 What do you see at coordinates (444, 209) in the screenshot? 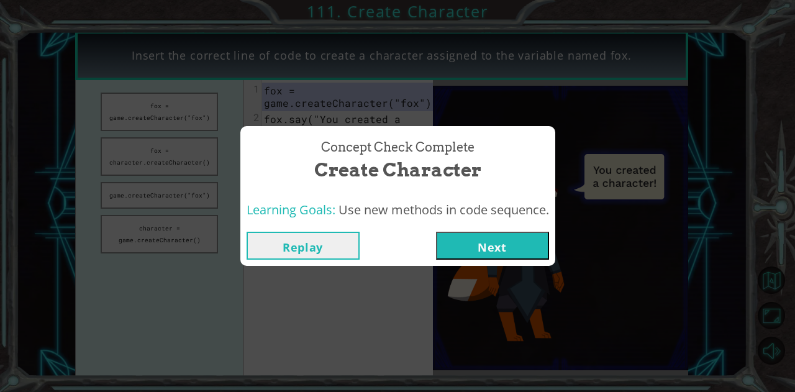
I see `span: Use new methods in code sequence.` at bounding box center [444, 209].